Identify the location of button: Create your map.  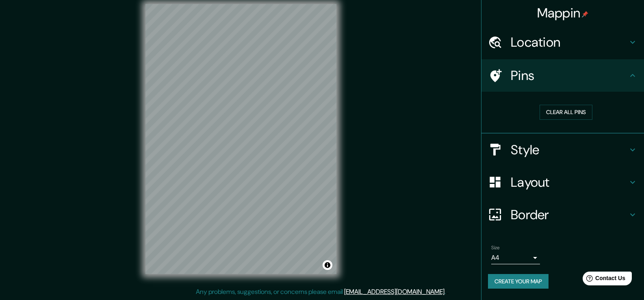
(518, 281).